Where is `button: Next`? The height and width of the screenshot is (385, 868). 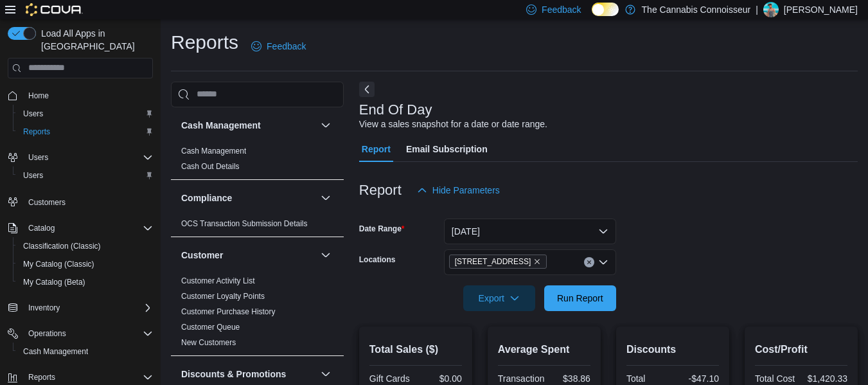
button: Next is located at coordinates (367, 89).